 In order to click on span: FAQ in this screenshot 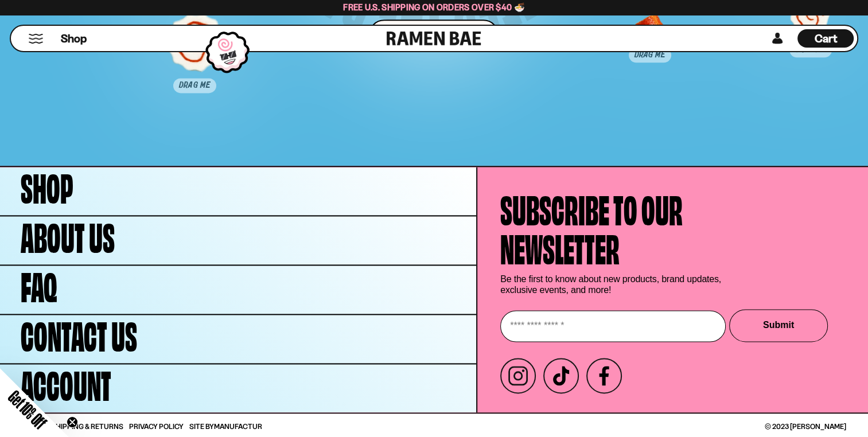, I will do `click(39, 284)`.